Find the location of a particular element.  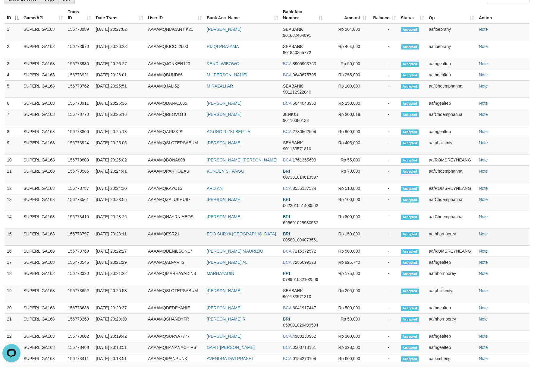

span: Copy 005801004073561 to clipboard is located at coordinates (301, 240).